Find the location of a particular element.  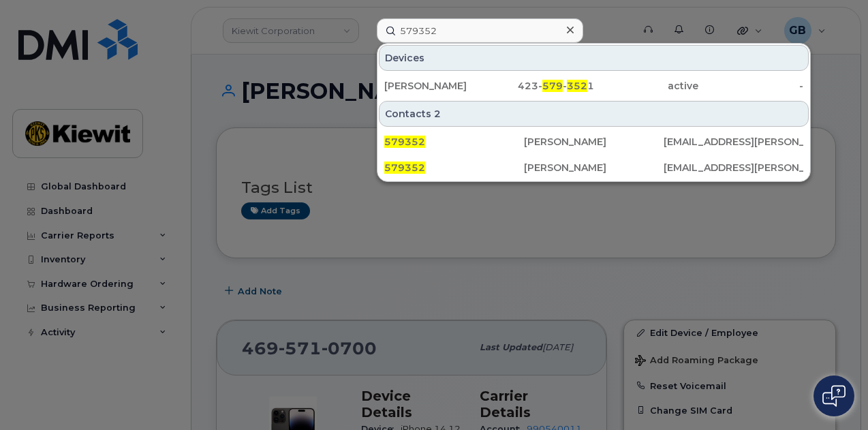

img: Open chat is located at coordinates (834, 395).